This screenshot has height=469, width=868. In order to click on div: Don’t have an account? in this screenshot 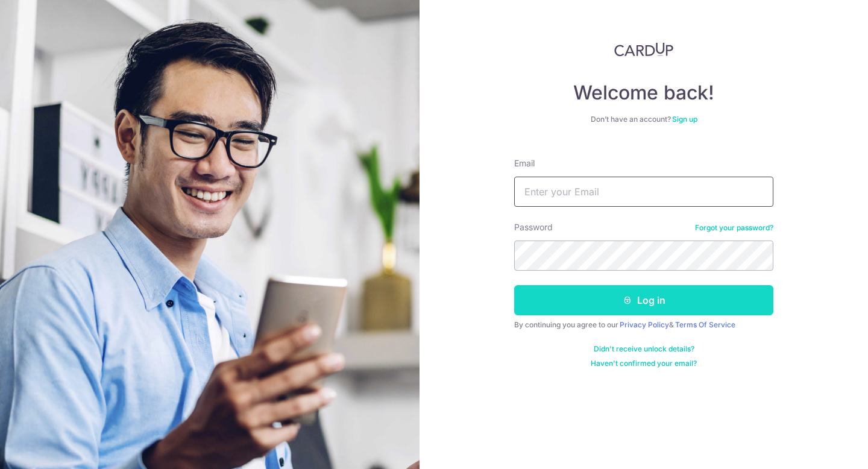, I will do `click(644, 120)`.